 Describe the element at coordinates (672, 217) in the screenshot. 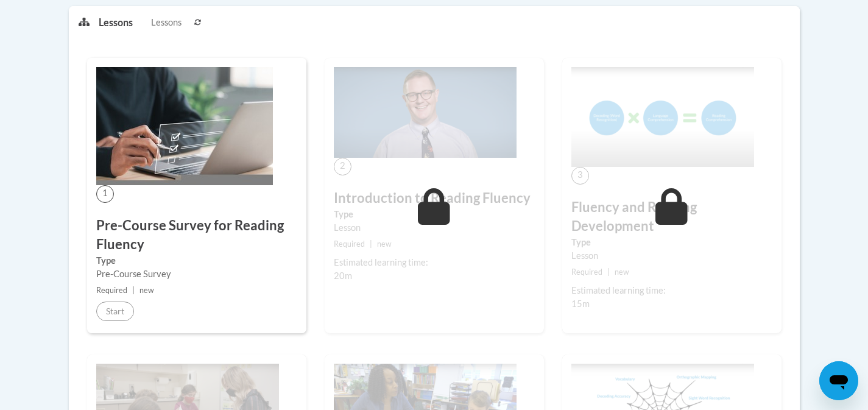

I see `h3: Fluency and Reading Development` at that location.